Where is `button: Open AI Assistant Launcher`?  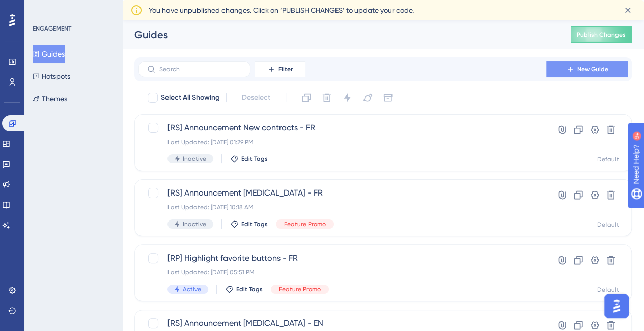 button: Open AI Assistant Launcher is located at coordinates (15, 15).